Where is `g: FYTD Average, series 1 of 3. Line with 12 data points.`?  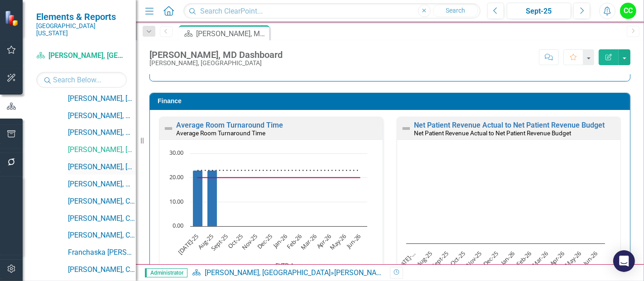 g: FYTD Average, series 1 of 3. Line with 12 data points. is located at coordinates (279, 170).